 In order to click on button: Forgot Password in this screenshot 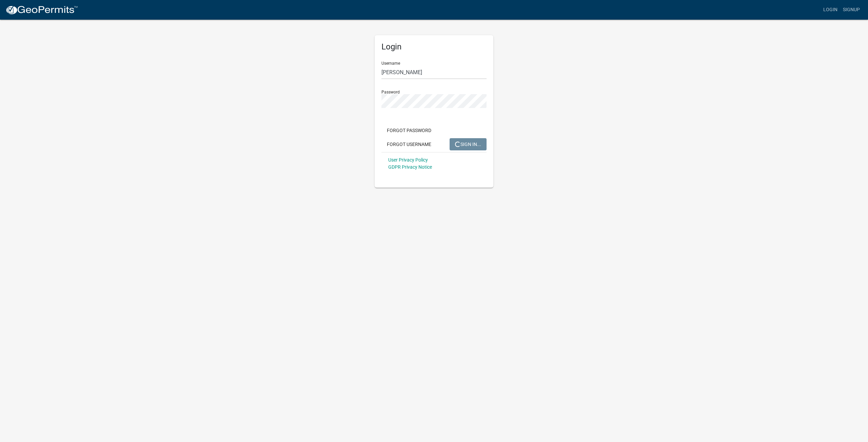, I will do `click(409, 130)`.